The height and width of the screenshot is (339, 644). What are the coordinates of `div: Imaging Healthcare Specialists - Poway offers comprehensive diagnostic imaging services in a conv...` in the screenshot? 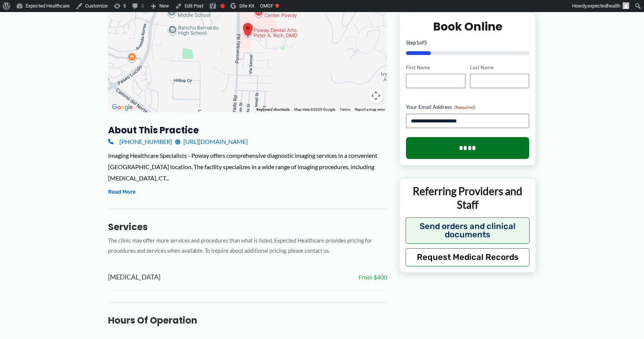 It's located at (247, 167).